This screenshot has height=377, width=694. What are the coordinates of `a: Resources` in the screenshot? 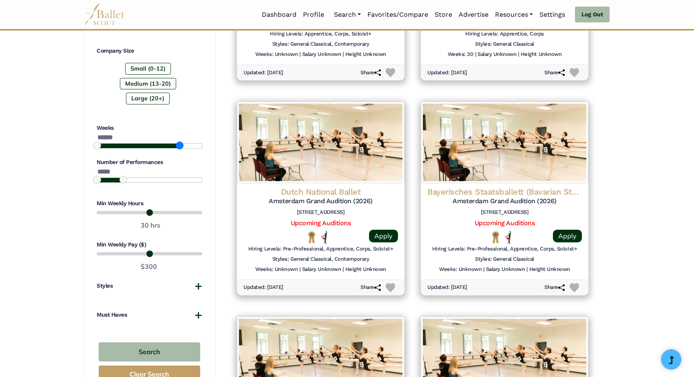 It's located at (514, 15).